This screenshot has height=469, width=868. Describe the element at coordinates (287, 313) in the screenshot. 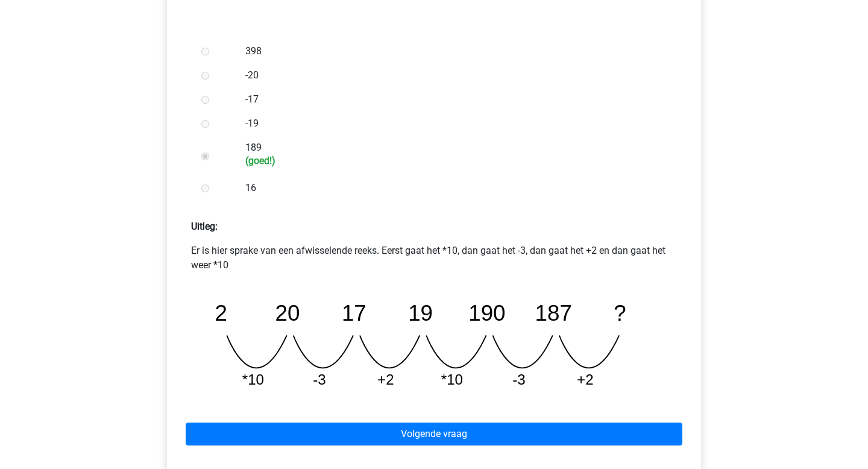

I see `tspan: 20` at that location.